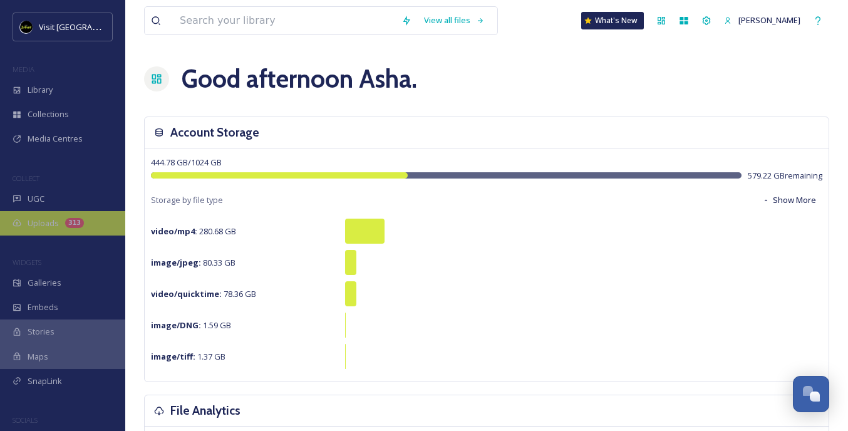 The width and height of the screenshot is (848, 431). Describe the element at coordinates (299, 79) in the screenshot. I see `h1: Good afternoon Asha .` at that location.